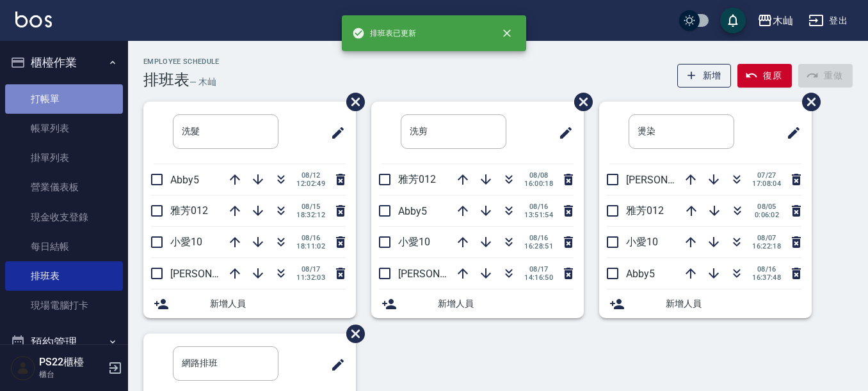  Describe the element at coordinates (64, 277) in the screenshot. I see `a: 排班表` at that location.